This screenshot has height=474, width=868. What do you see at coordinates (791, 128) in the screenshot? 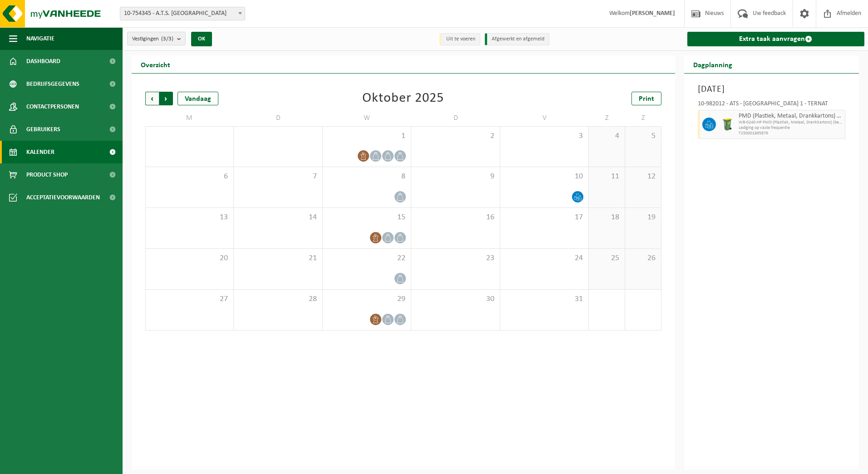
I see `span: Lediging op vaste frequentie` at bounding box center [791, 128].